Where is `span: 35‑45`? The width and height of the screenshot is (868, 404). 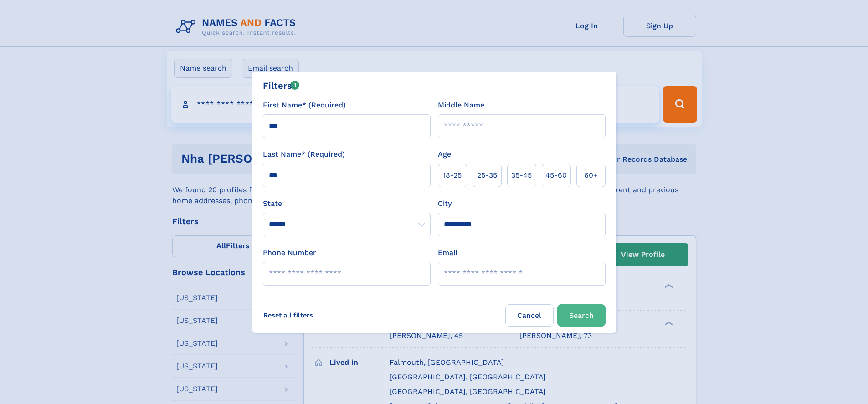 span: 35‑45 is located at coordinates (521, 175).